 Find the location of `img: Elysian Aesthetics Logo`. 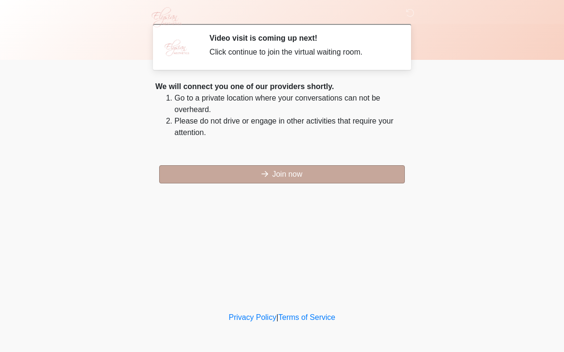

img: Elysian Aesthetics Logo is located at coordinates (166, 17).